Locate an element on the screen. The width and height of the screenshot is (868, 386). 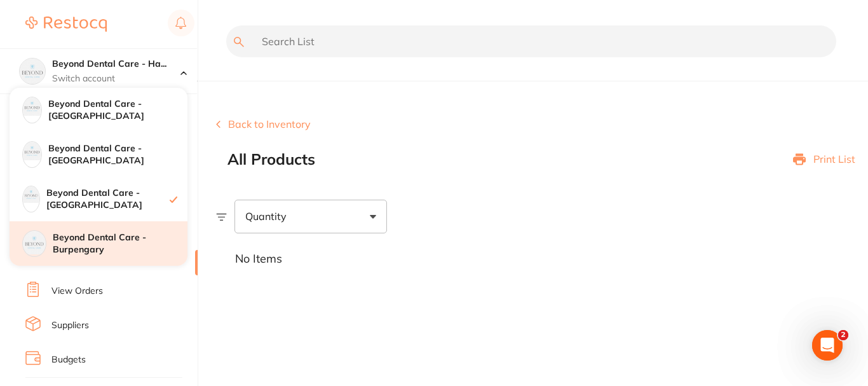
h2: All Products is located at coordinates (271, 159).